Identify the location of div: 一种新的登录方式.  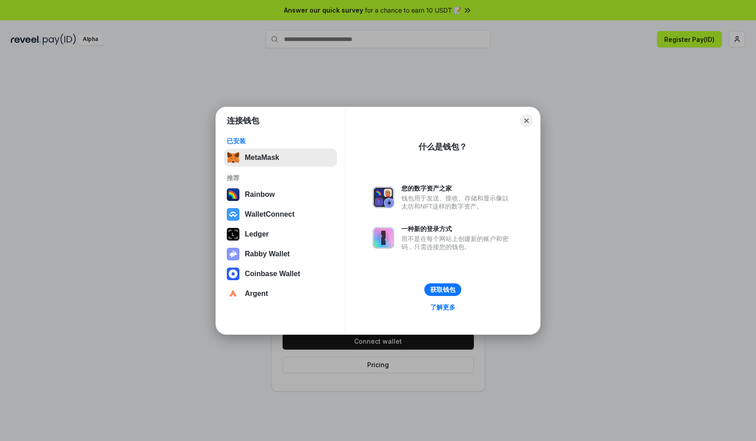
(457, 229).